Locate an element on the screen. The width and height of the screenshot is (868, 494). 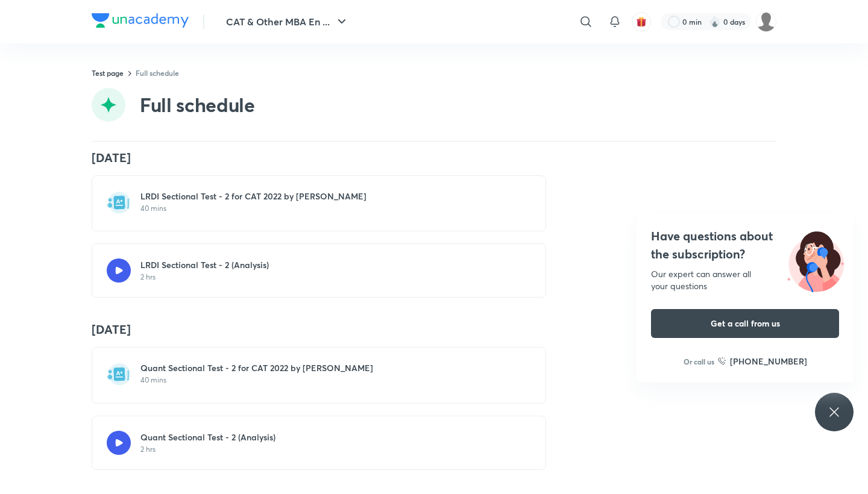
button: CAT & Other MBA En ... is located at coordinates (288, 22).